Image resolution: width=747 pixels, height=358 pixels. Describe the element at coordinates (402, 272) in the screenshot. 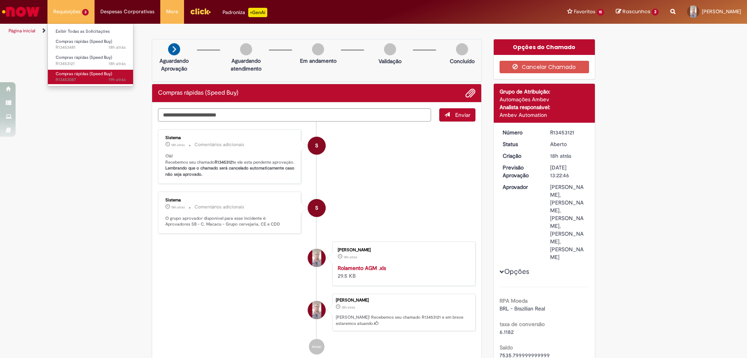

I see `div: 29.5 KB` at that location.